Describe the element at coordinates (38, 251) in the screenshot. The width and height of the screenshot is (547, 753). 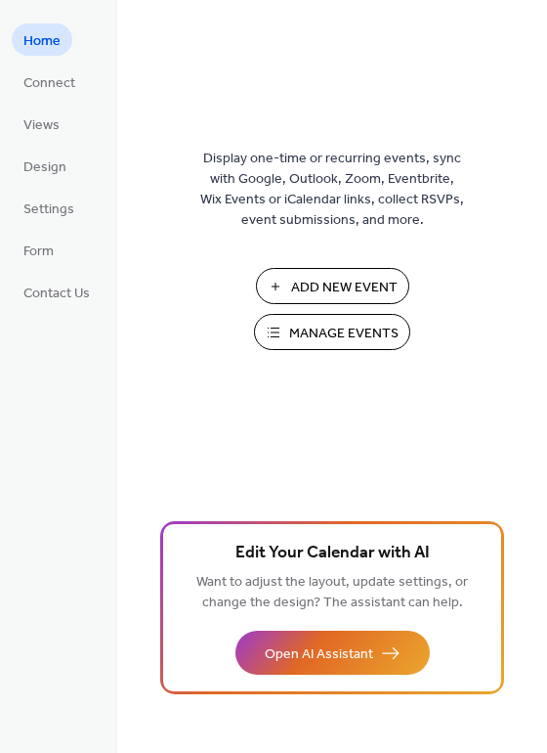
I see `span: Form` at that location.